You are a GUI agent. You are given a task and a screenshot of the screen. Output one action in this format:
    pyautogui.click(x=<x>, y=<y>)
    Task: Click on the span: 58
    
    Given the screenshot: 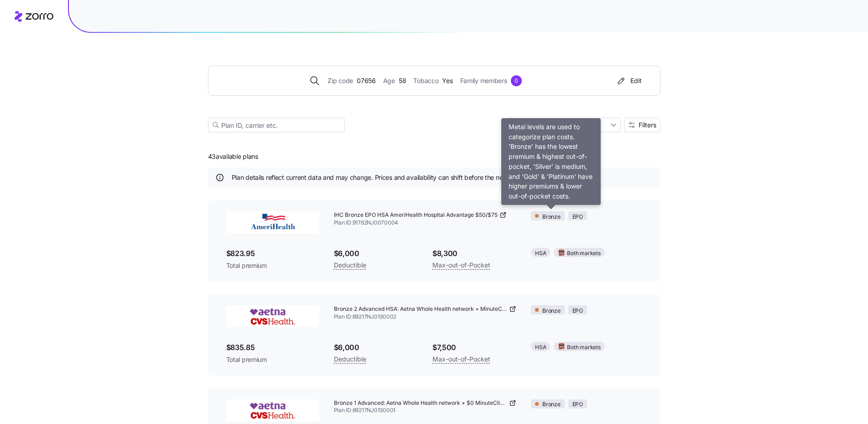 What is the action you would take?
    pyautogui.click(x=402, y=81)
    